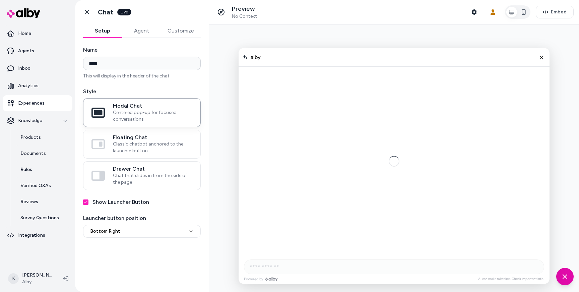 This screenshot has height=292, width=579. I want to click on label: Name, so click(142, 50).